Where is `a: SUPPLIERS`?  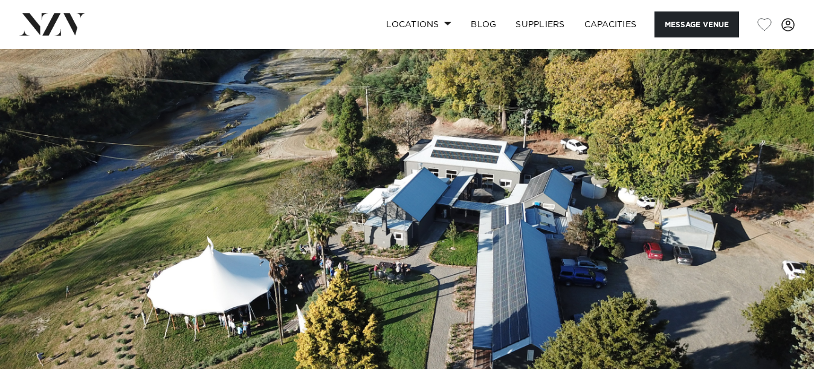 a: SUPPLIERS is located at coordinates (540, 24).